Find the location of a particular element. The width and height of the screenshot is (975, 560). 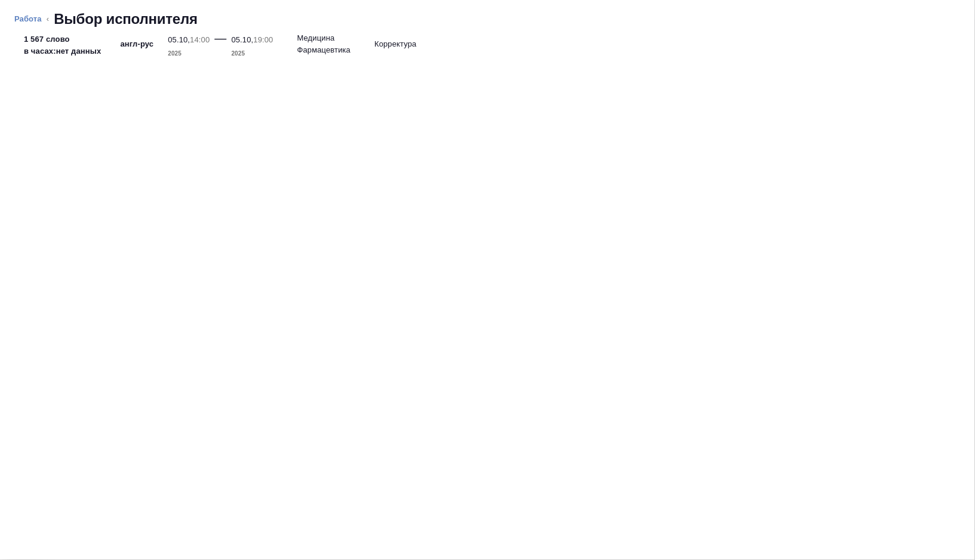

p: 1 567 слово is located at coordinates (63, 39).